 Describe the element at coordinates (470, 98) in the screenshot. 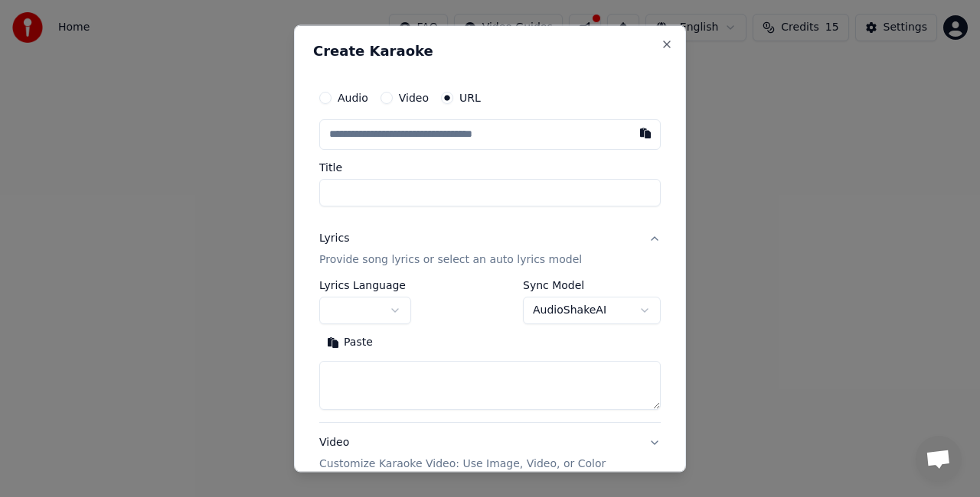

I see `label: URL` at that location.